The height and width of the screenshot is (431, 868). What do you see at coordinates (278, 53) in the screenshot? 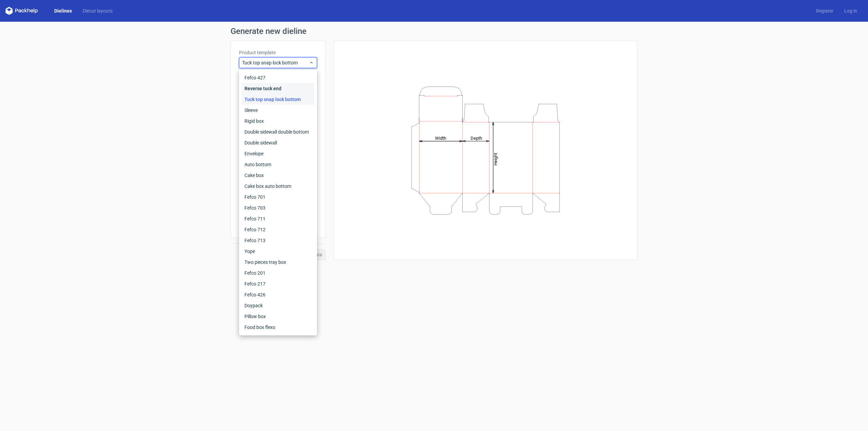
I see `label: Product template` at bounding box center [278, 53].